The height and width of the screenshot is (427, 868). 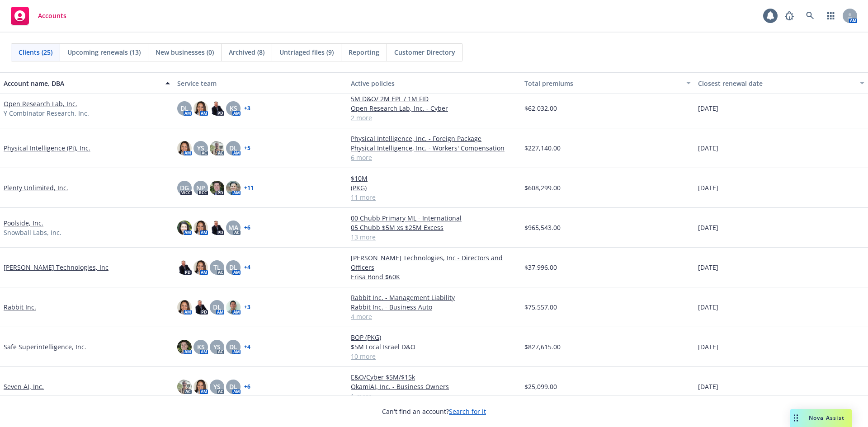 I want to click on div: Service team, so click(x=260, y=83).